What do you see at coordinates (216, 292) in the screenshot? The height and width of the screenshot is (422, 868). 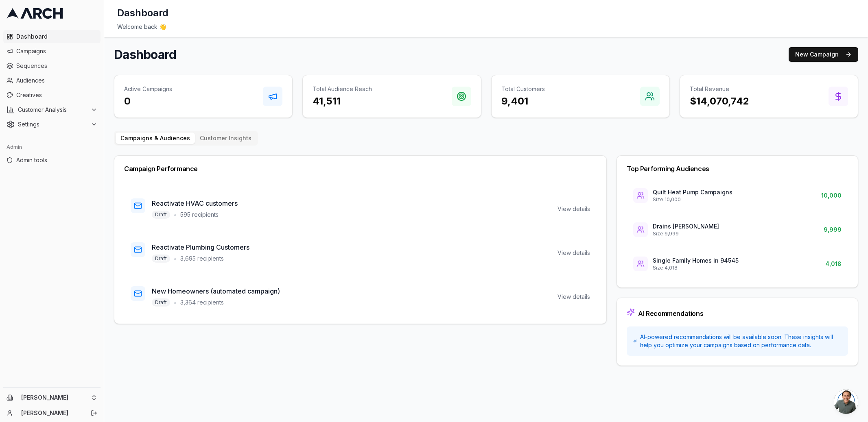 I see `h3: New Homeowners (automated campaign)` at bounding box center [216, 292].